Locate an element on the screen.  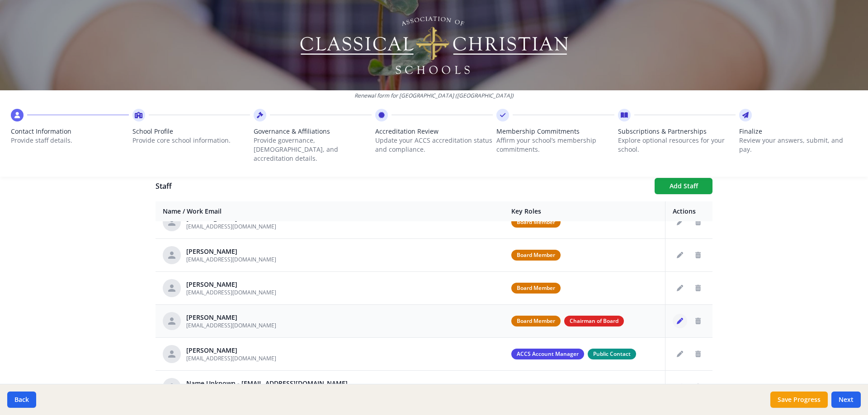
span: Contact Information is located at coordinates (69, 132).